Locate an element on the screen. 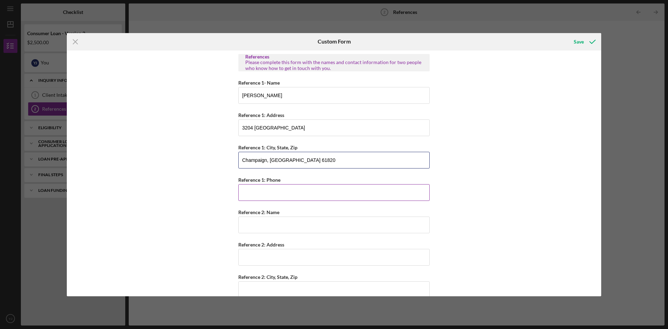 The image size is (668, 329). label: Reference 1: Phone is located at coordinates (259, 179).